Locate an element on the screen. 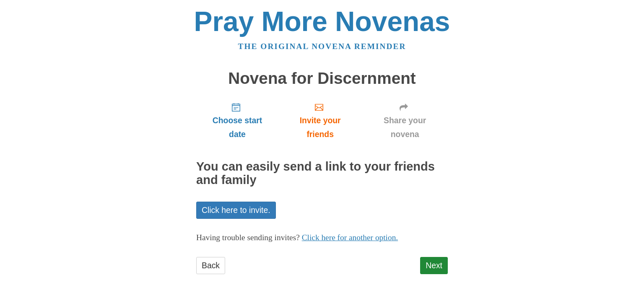 Image resolution: width=644 pixels, height=306 pixels. a: Share your novena is located at coordinates (404, 120).